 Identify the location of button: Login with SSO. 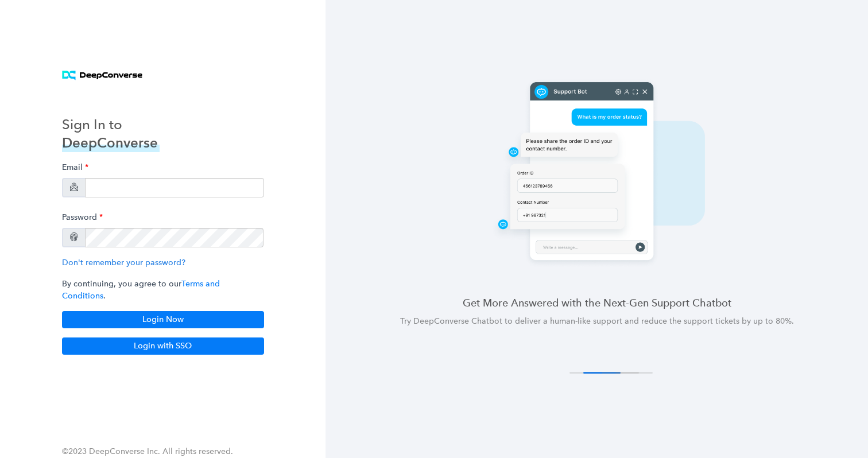
(163, 346).